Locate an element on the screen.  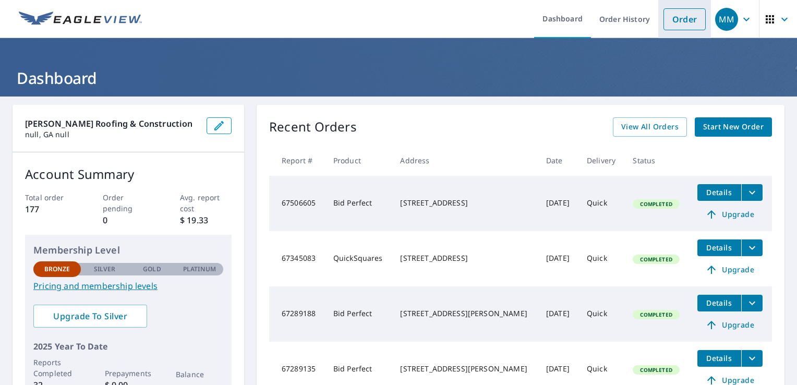
p: Total order is located at coordinates (51, 197).